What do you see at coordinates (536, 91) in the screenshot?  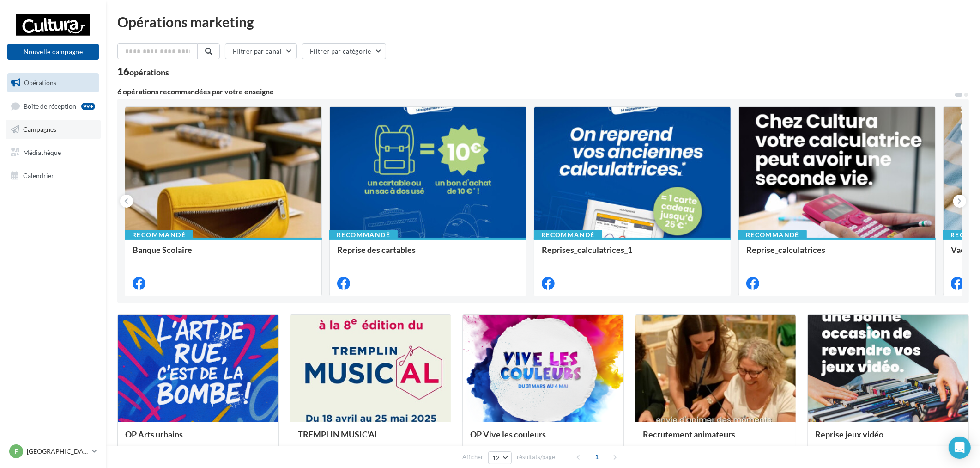 I see `div: 6 opérations recommandées par votre enseigne` at bounding box center [536, 91].